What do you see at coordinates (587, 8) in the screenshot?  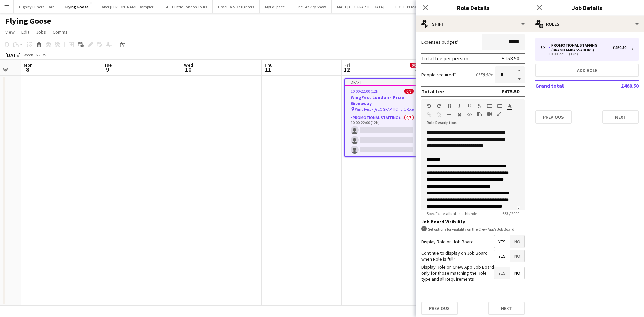 I see `h3: Job Details` at bounding box center [587, 8].